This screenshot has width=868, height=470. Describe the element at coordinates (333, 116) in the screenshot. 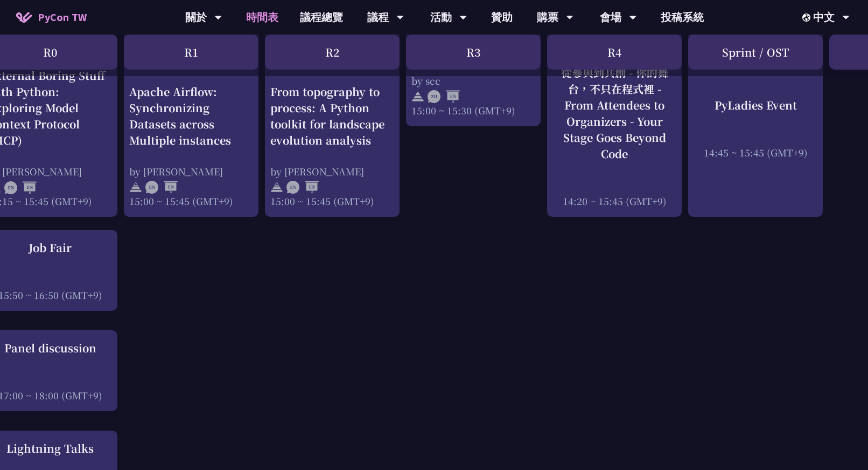

I see `div: From topography to process: A Python toolkit for landscape evolution analysis` at that location.